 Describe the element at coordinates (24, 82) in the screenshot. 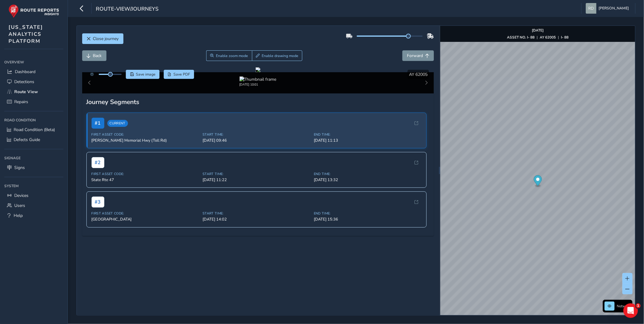

I see `span: Detections` at that location.